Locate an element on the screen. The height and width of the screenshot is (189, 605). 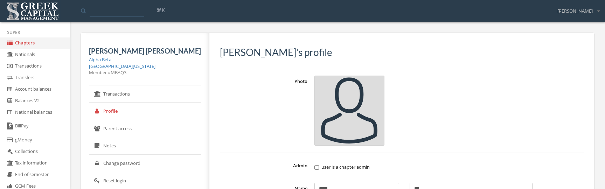
div: Member # MBAQ3 is located at coordinates (145, 72).